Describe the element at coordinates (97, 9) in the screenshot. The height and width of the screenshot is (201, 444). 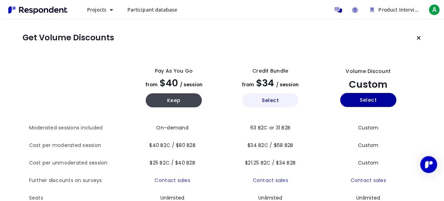
I see `span: Projects` at that location.